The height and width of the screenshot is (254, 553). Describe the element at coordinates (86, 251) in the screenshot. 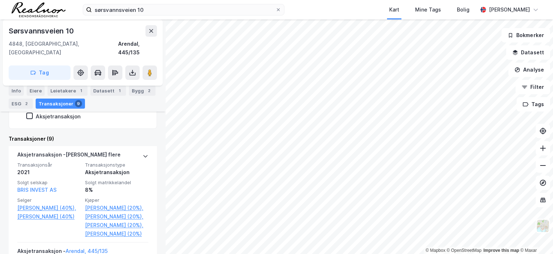

I see `a: Arendal, 445/135` at that location.